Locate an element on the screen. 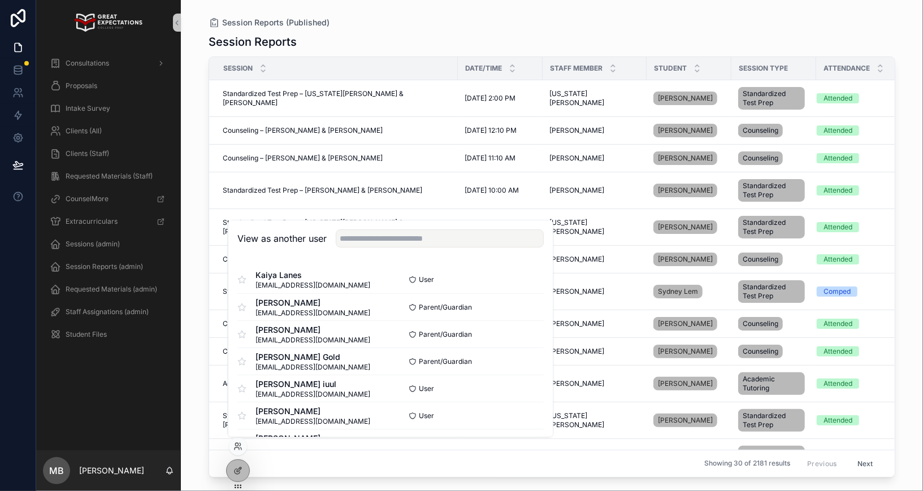 The height and width of the screenshot is (491, 923). h1: Session Reports is located at coordinates (253, 42).